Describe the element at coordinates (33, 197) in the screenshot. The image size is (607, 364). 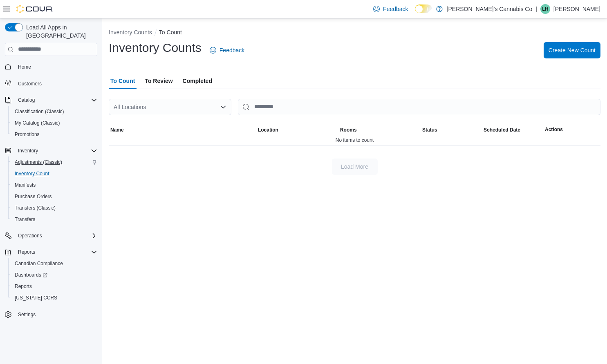
I see `span: Purchase Orders` at that location.